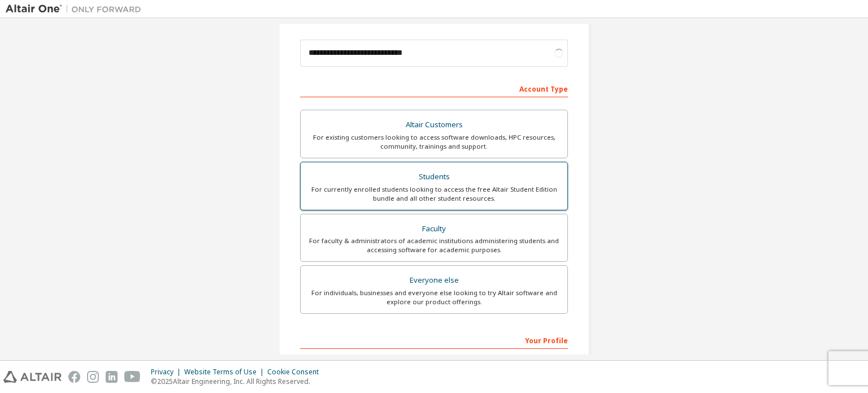  Describe the element at coordinates (167, 372) in the screenshot. I see `div: Privacy` at that location.